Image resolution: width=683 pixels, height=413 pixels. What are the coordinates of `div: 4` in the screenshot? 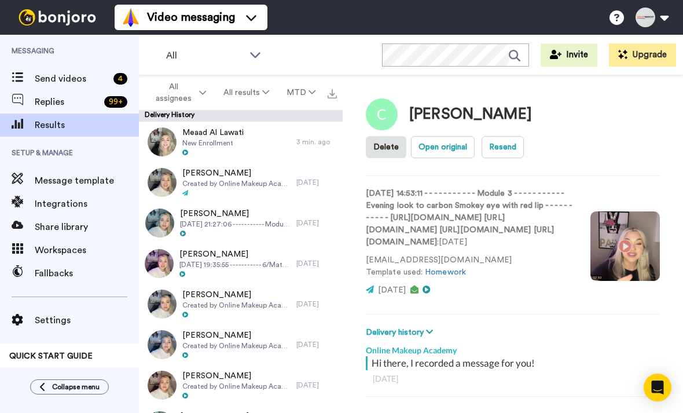 It's located at (120, 79).